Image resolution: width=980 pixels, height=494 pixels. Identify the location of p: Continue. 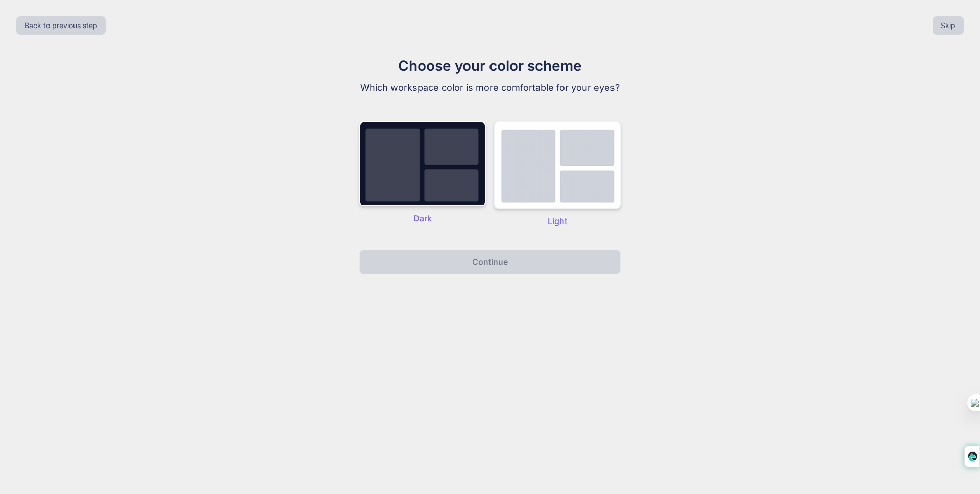
(490, 262).